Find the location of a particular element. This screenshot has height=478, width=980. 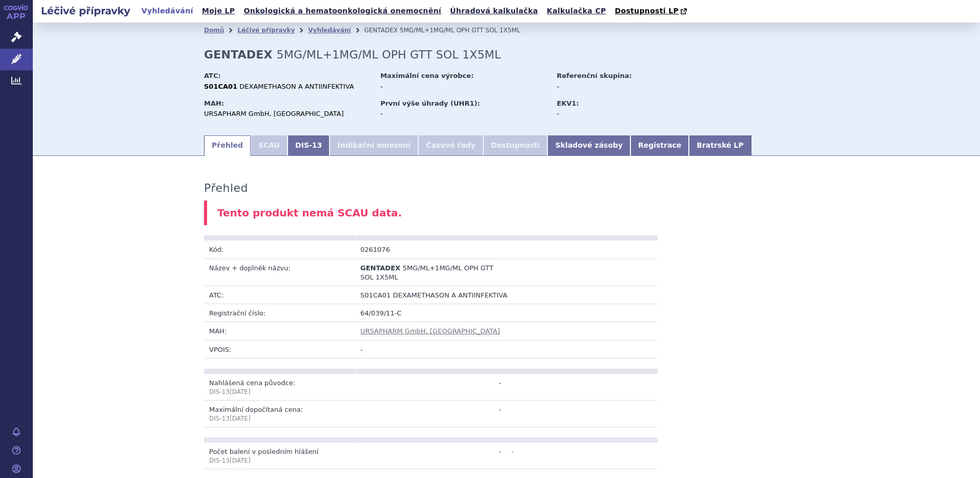

strong: S01CA01 is located at coordinates (220, 86).